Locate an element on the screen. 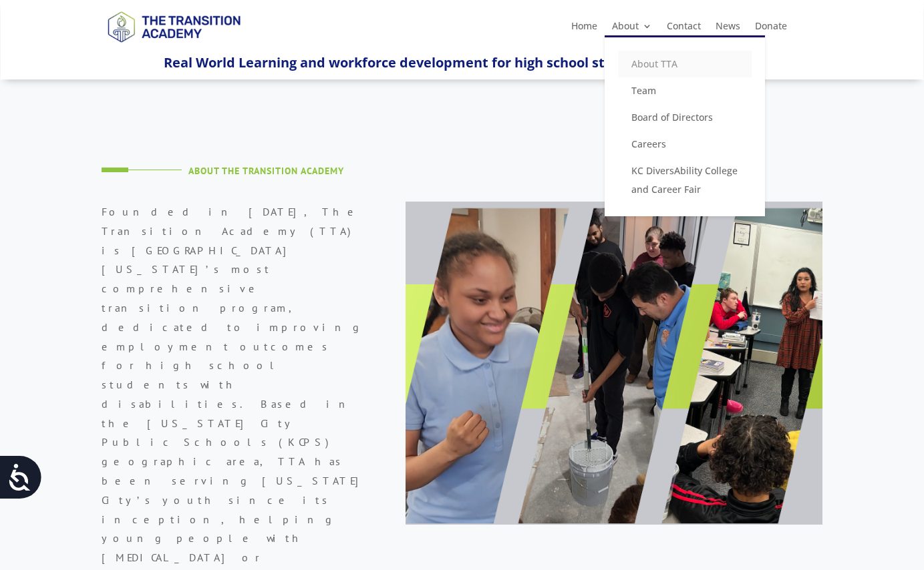 The image size is (924, 570). a: News is located at coordinates (728, 29).